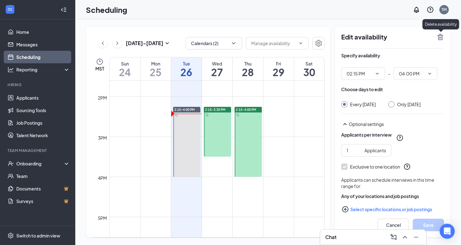  Describe the element at coordinates (393, 183) in the screenshot. I see `div: Applicants can schedule interviews in this time range for:` at that location.